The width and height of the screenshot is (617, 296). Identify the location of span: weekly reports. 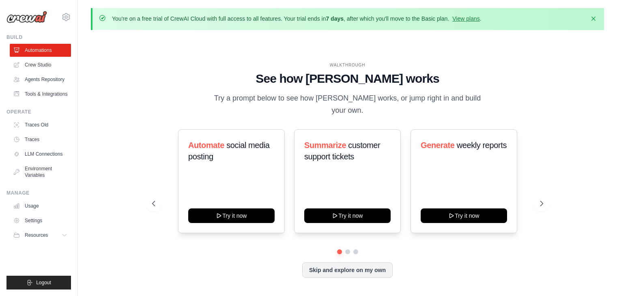
(482, 145).